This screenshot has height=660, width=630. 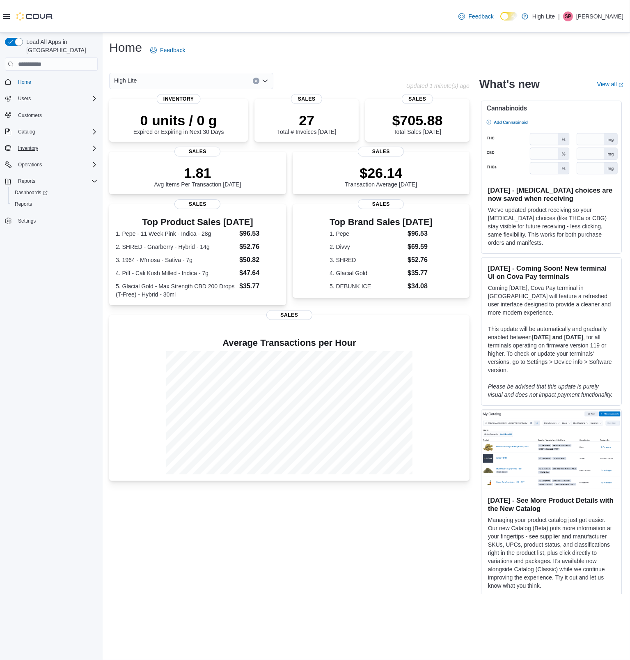 What do you see at coordinates (51, 81) in the screenshot?
I see `button: Home` at bounding box center [51, 81].